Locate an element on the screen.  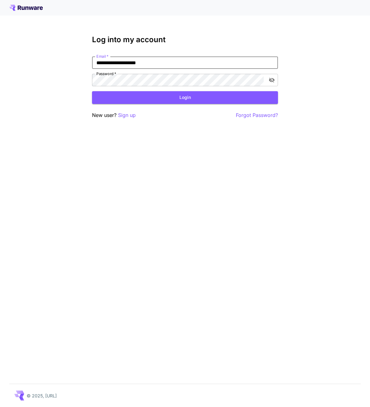
h3: Log into my account is located at coordinates (185, 40).